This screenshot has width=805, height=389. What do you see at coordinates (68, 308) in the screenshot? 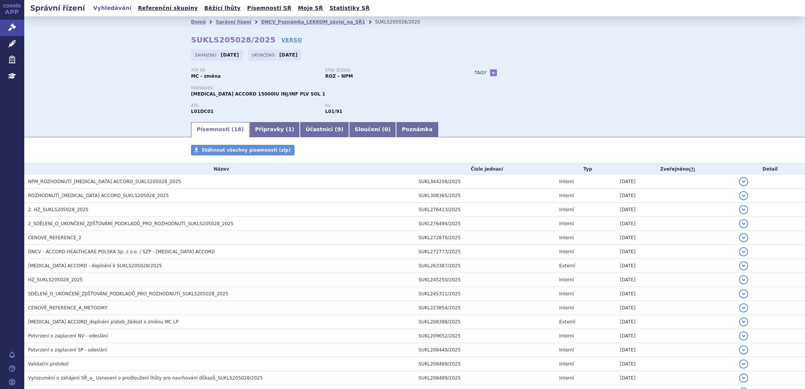
I see `span: CENOVÉ_REFERENCE_A_METODIKY` at bounding box center [68, 308].